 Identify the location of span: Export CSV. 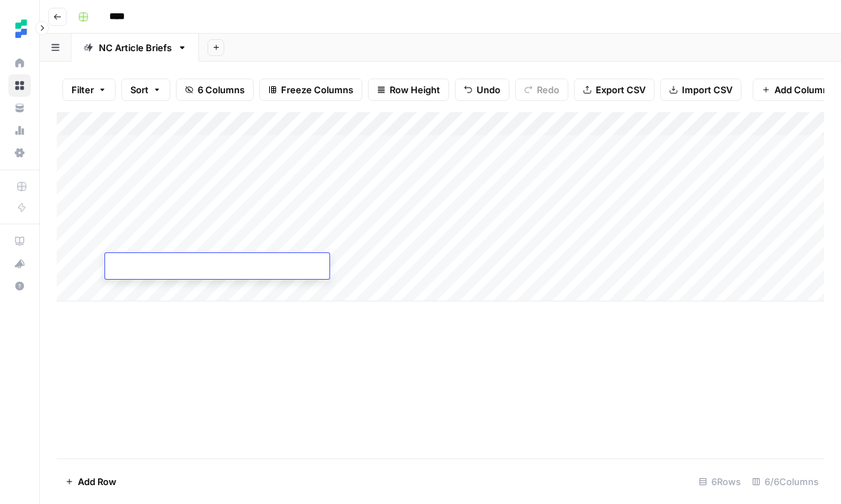
(621, 90).